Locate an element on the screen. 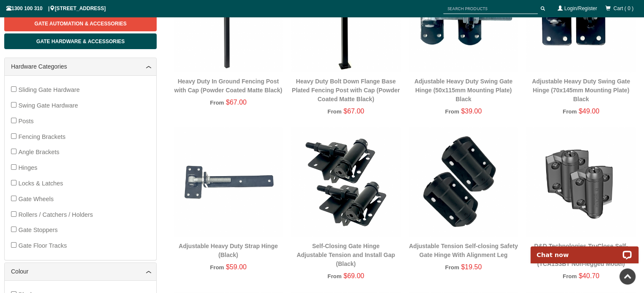 Image resolution: width=644 pixels, height=293 pixels. img: Self-Closing Gate Hinge - Adjustable Tension and Install Gap (Black) - Gate Warehouse is located at coordinates (346, 182).